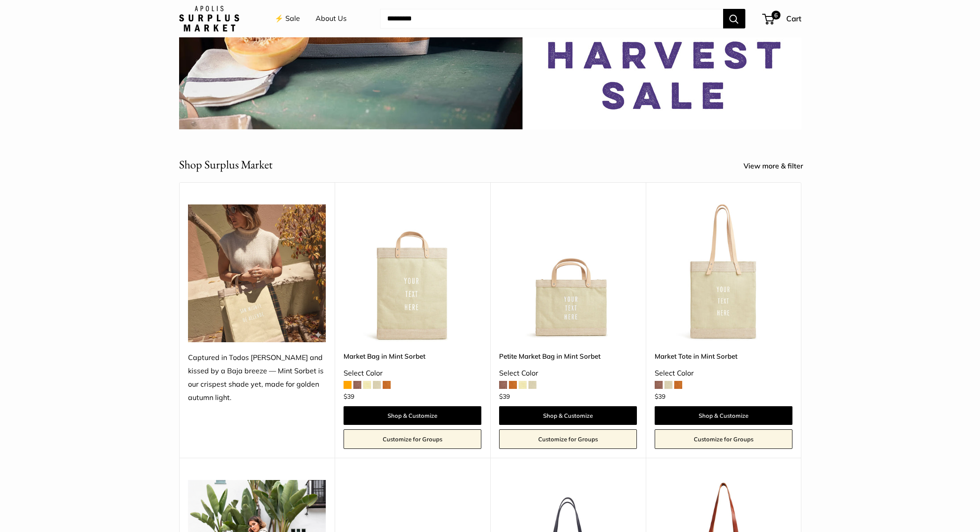 This screenshot has width=980, height=532. I want to click on a: View more & filter, so click(778, 166).